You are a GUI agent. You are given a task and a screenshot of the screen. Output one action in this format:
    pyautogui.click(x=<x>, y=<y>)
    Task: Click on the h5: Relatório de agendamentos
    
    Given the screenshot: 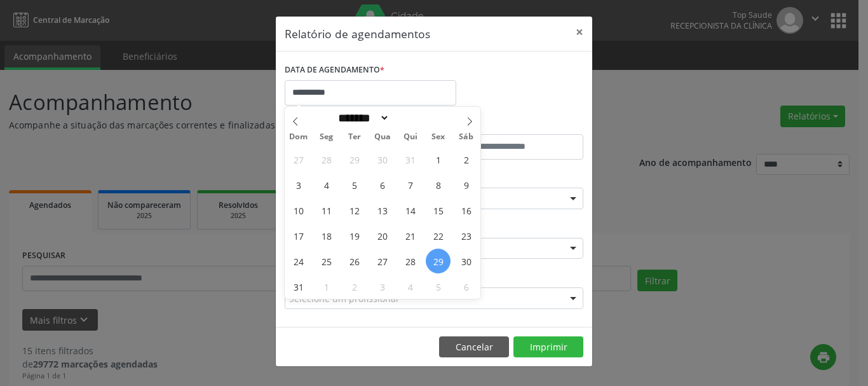 What is the action you would take?
    pyautogui.click(x=357, y=34)
    